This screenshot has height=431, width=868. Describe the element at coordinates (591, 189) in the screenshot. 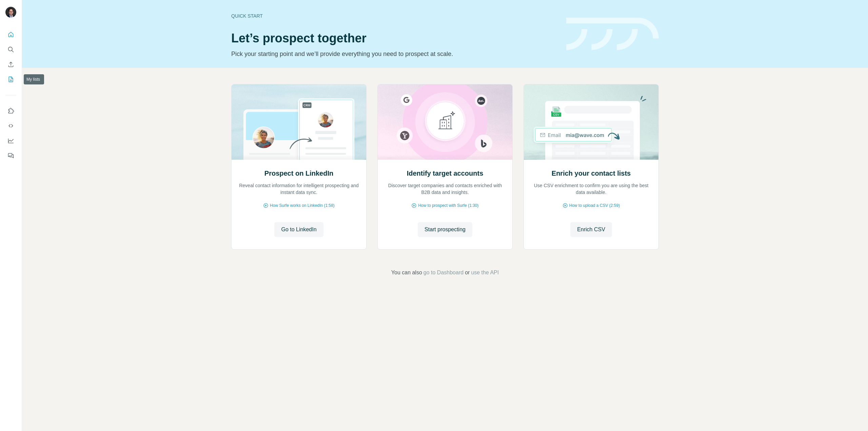

I see `p: Use CSV enrichment to confirm you are using the best data available.` at that location.